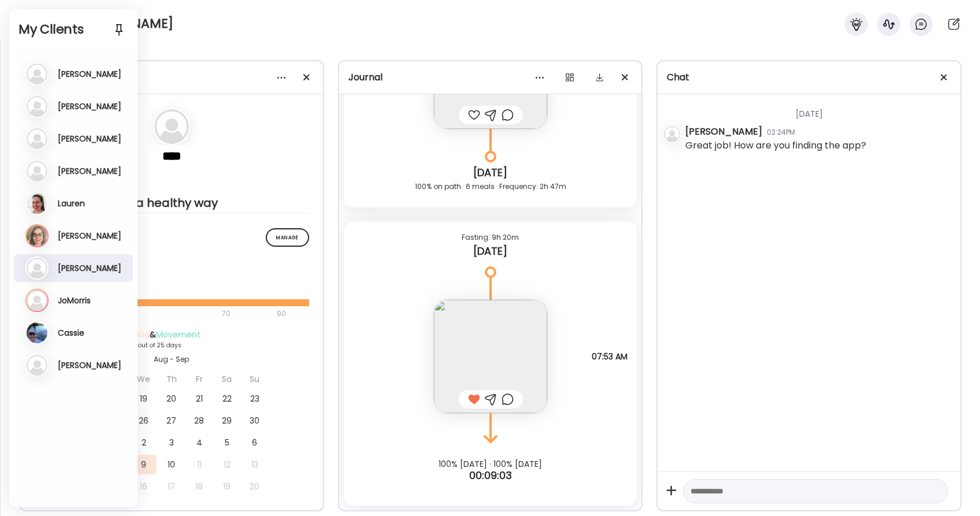 The height and width of the screenshot is (516, 980). What do you see at coordinates (71, 204) in the screenshot?
I see `h3: Lauren` at bounding box center [71, 204].